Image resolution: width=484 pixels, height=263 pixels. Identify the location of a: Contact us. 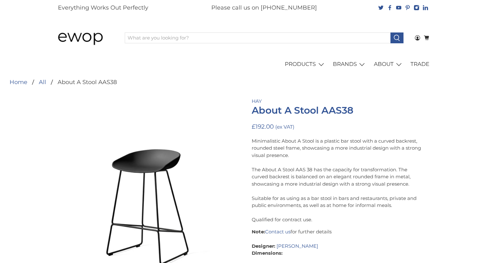
(278, 231).